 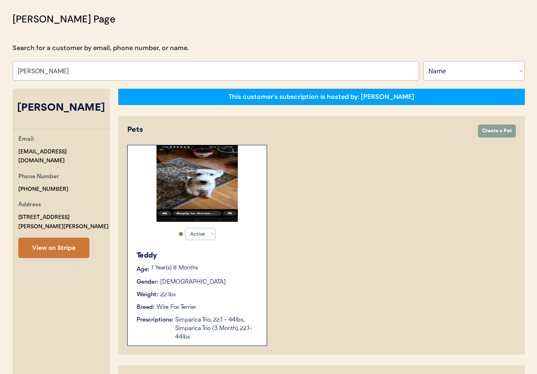 I want to click on img: 1000006153.jpg, so click(x=197, y=183).